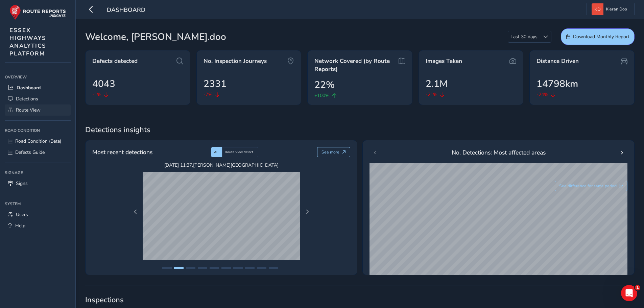 This screenshot has width=644, height=308. I want to click on button: Page 7, so click(238, 268).